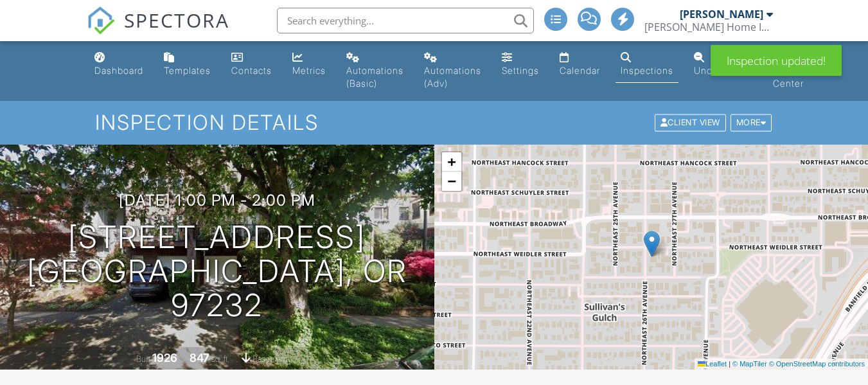 The image size is (868, 385). What do you see at coordinates (750, 364) in the screenshot?
I see `a: © MapTiler` at bounding box center [750, 364].